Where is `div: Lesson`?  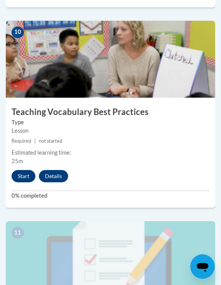 div: Lesson is located at coordinates (110, 131).